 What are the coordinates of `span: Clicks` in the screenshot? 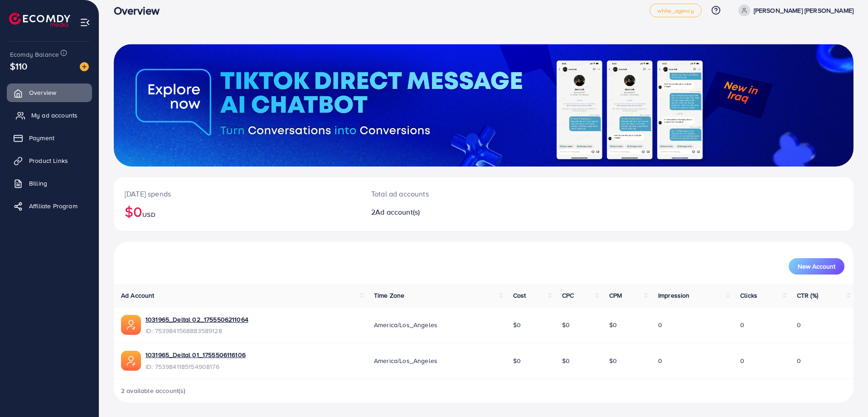 It's located at (749, 296).